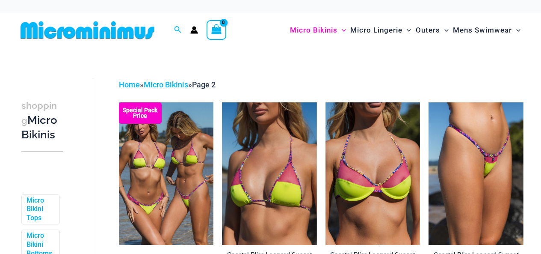 Image resolution: width=541 pixels, height=254 pixels. What do you see at coordinates (269, 173) in the screenshot?
I see `a: Coastal Bliss Leopard Sunset 3171 Tri Top 01Coastal Bliss Leopard Sunset 3171 Tri Top 4371 Thong ...` at bounding box center [269, 173].